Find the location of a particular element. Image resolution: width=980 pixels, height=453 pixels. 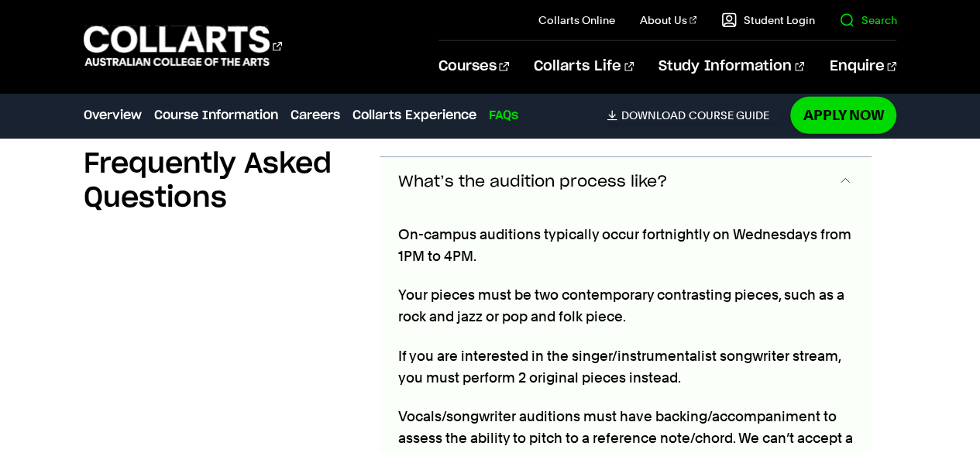

a: Collarts Online is located at coordinates (577, 20).